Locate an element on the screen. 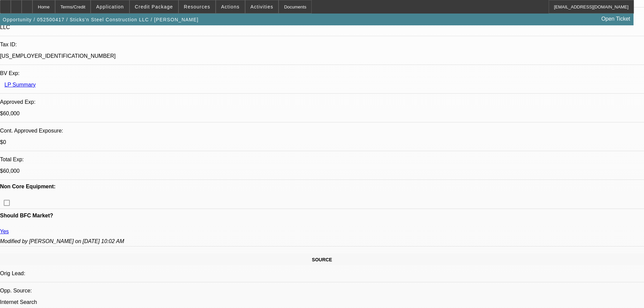  button: Actions is located at coordinates (230, 7).